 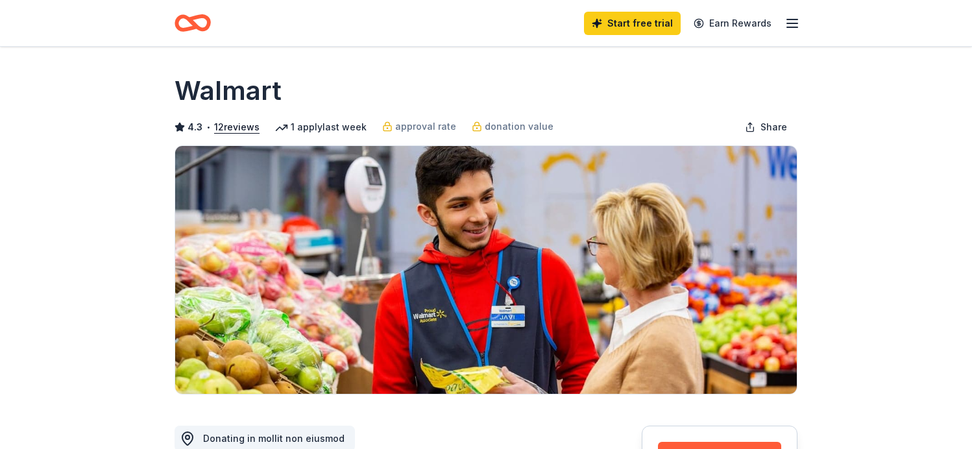 What do you see at coordinates (486, 270) in the screenshot?
I see `img: Image for Walmart` at bounding box center [486, 270].